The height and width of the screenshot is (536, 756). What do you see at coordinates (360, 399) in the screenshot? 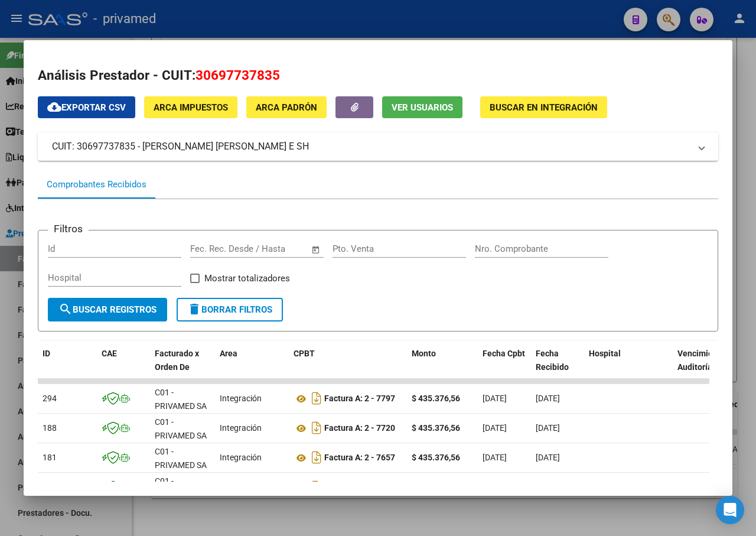
I see `strong: Factura A: 2 - 7797` at bounding box center [360, 399].